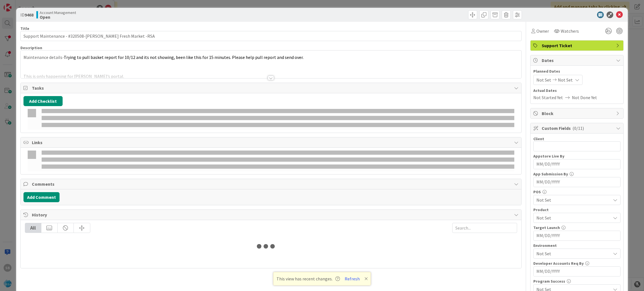  I want to click on span: Planned Dates, so click(577, 71).